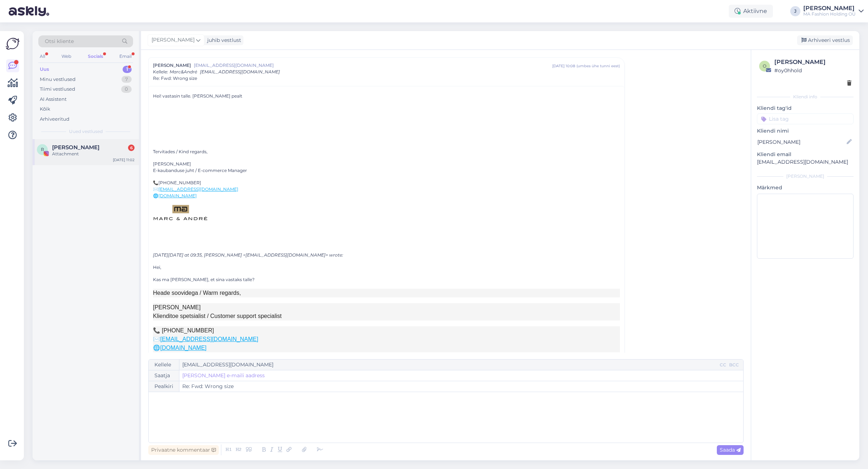 The image size is (868, 469). Describe the element at coordinates (127, 69) in the screenshot. I see `div: 1` at that location.